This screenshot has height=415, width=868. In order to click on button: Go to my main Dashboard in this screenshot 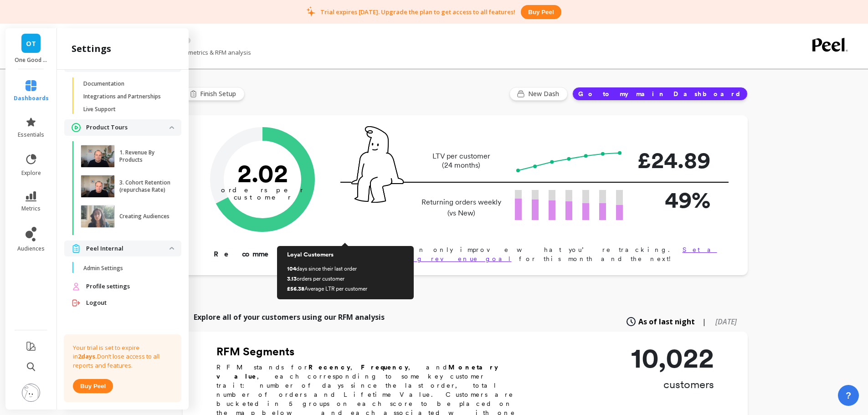, I will do `click(660, 93)`.